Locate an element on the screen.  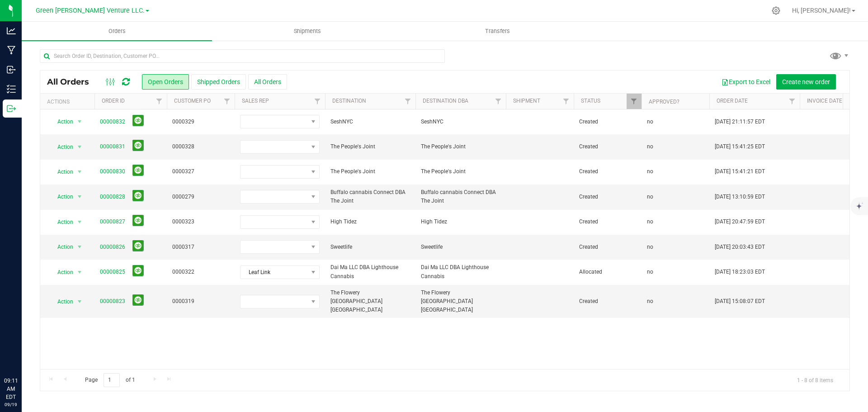
a: Orders is located at coordinates (117, 31).